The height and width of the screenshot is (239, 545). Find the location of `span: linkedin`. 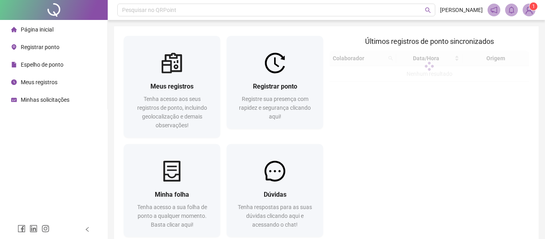

span: linkedin is located at coordinates (33, 228).